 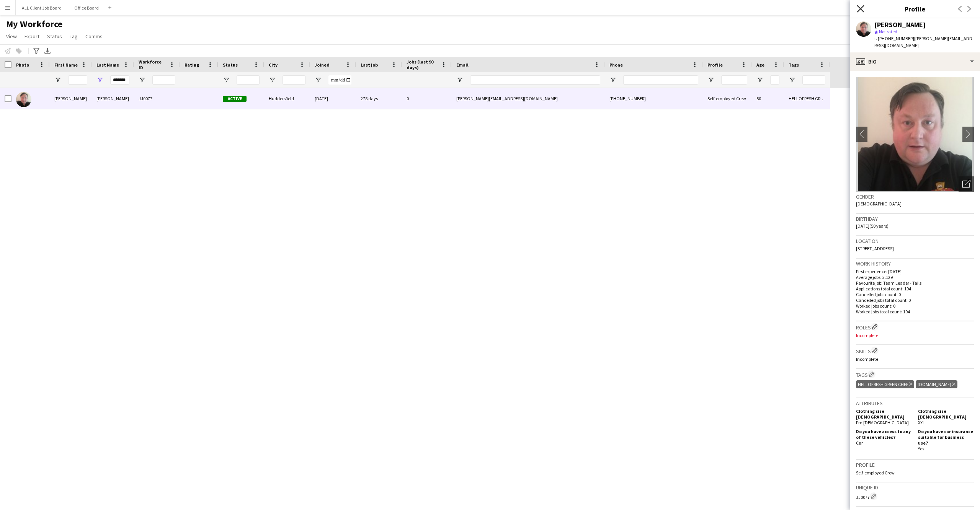 I want to click on span: Jobs (last 90 days), so click(x=422, y=65).